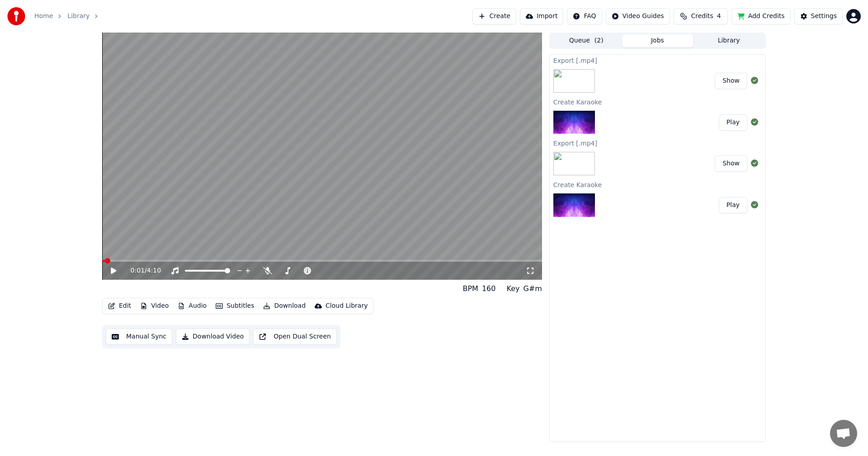  I want to click on a: Library, so click(78, 16).